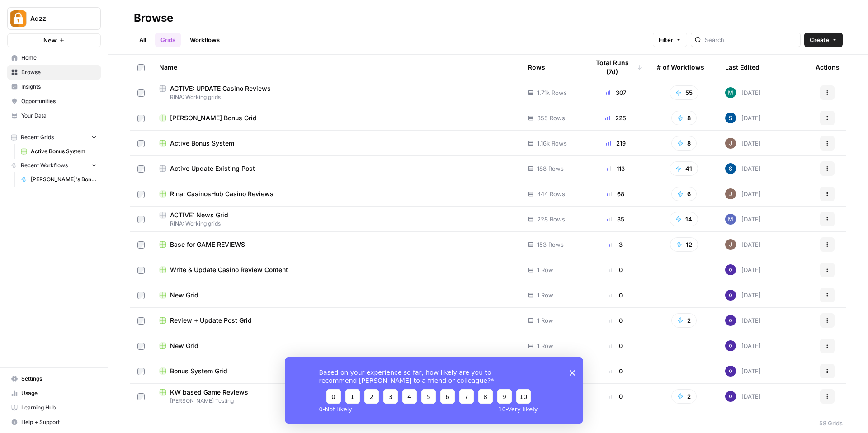 The width and height of the screenshot is (868, 433). I want to click on div: 307, so click(616, 92).